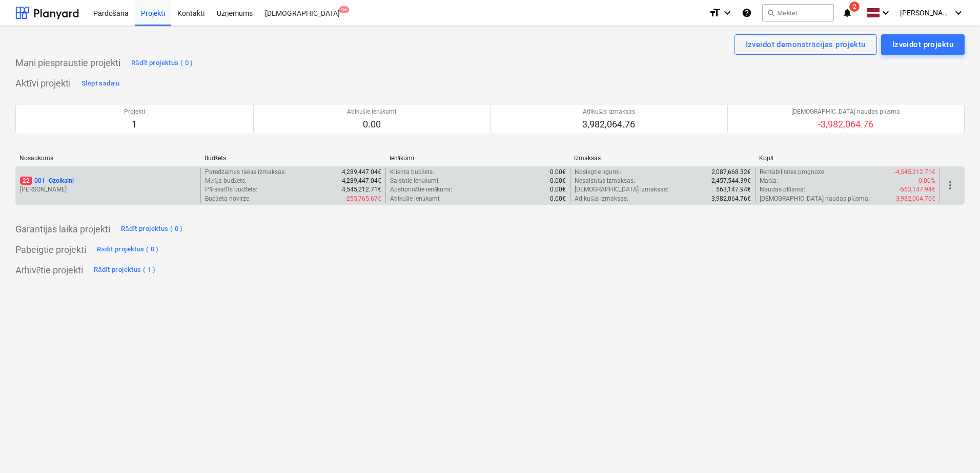 The image size is (980, 473). What do you see at coordinates (415, 181) in the screenshot?
I see `p: Saistītie ienākumi :` at bounding box center [415, 181].